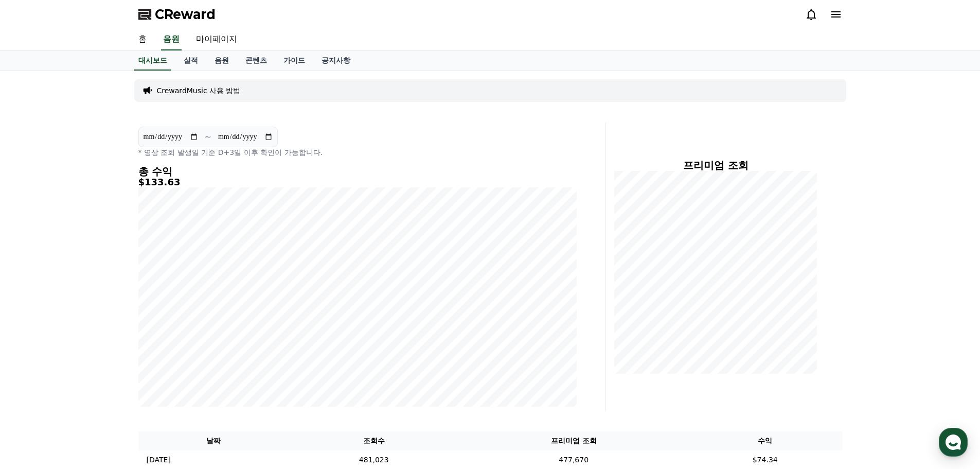  Describe the element at coordinates (336, 61) in the screenshot. I see `a: 공지사항` at that location.